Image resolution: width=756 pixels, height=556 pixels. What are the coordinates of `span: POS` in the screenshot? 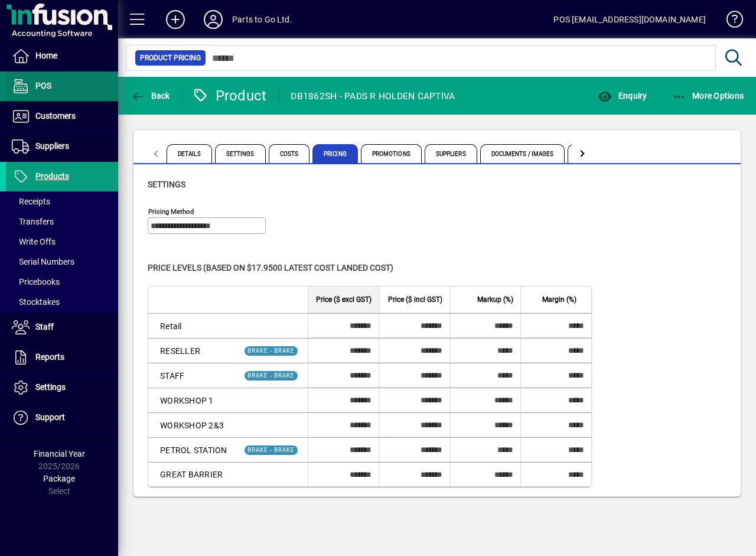 It's located at (43, 86).